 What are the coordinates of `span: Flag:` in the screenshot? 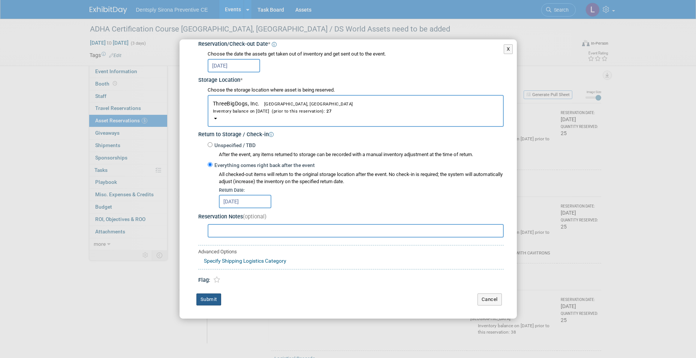 It's located at (204, 280).